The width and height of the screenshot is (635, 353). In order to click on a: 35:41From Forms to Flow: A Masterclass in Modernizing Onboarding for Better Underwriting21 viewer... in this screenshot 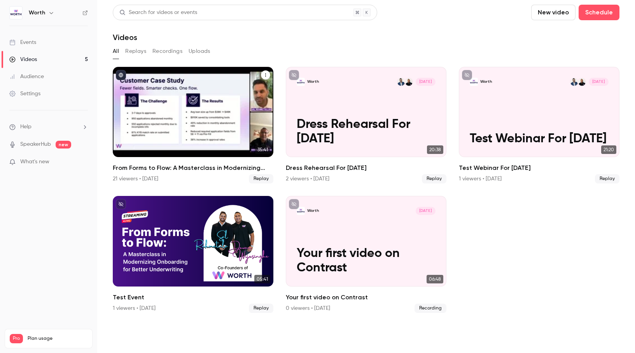, I will do `click(193, 125)`.